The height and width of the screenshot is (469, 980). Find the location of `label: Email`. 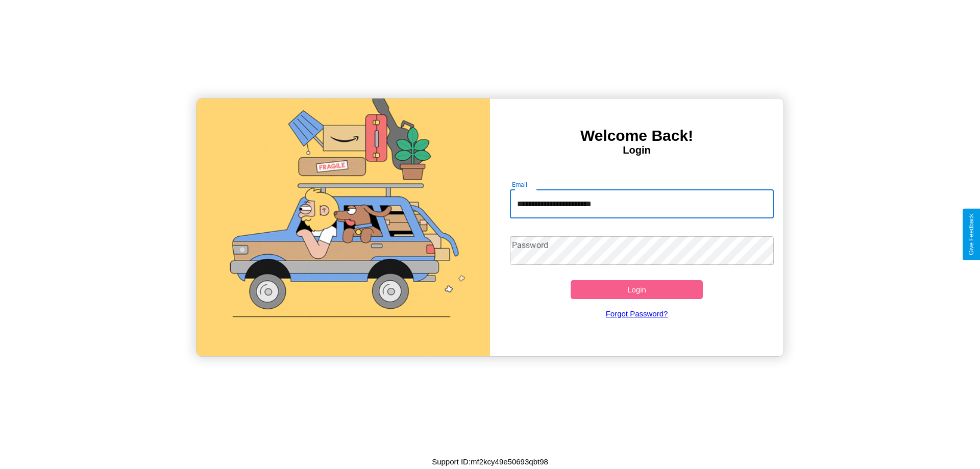

label: Email is located at coordinates (519, 184).